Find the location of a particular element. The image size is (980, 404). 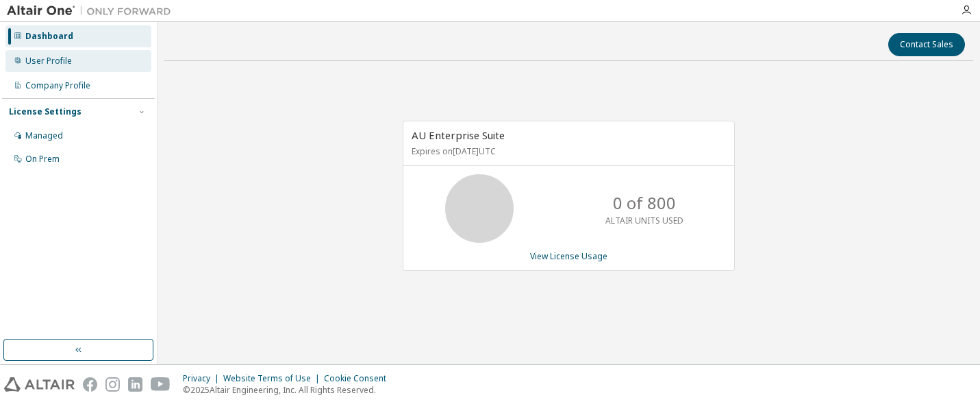

button: Contact Sales is located at coordinates (927, 45).